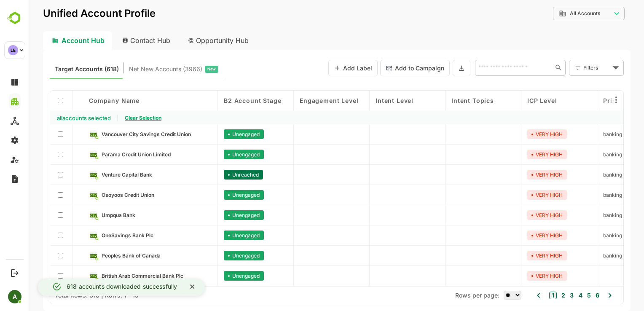 This screenshot has width=644, height=311. I want to click on button: 2, so click(533, 295).